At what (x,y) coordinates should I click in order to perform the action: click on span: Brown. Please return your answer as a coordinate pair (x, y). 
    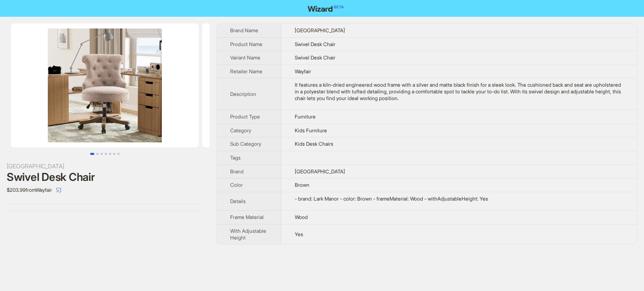
    Looking at the image, I should click on (302, 185).